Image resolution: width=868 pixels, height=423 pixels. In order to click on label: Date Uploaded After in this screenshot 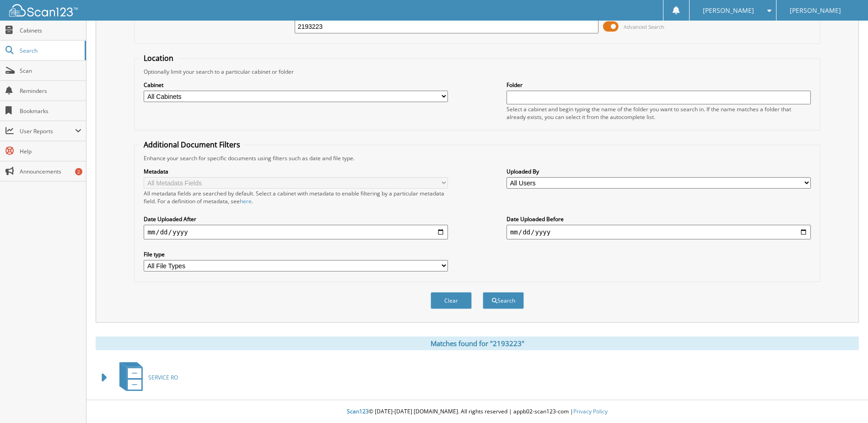, I will do `click(296, 219)`.